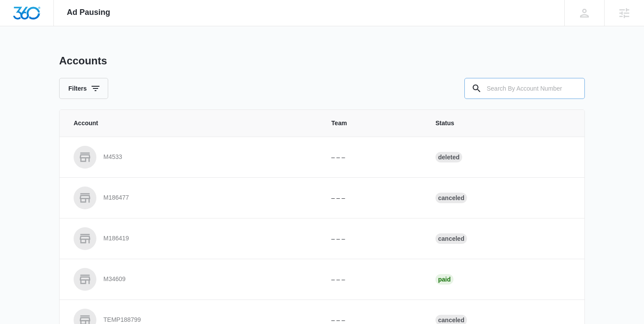  What do you see at coordinates (449, 157) in the screenshot?
I see `div: Deleted` at bounding box center [449, 157].